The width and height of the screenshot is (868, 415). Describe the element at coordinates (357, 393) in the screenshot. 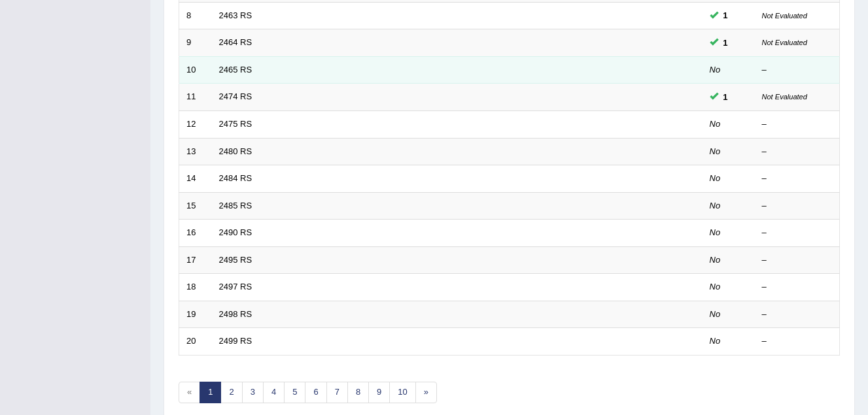

I see `a: 8` at that location.